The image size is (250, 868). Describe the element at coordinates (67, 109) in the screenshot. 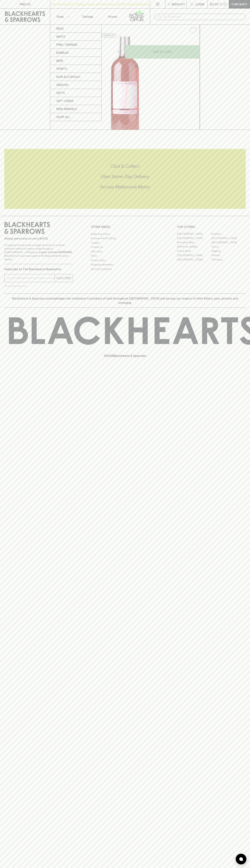

I see `p: New Arrivals` at that location.